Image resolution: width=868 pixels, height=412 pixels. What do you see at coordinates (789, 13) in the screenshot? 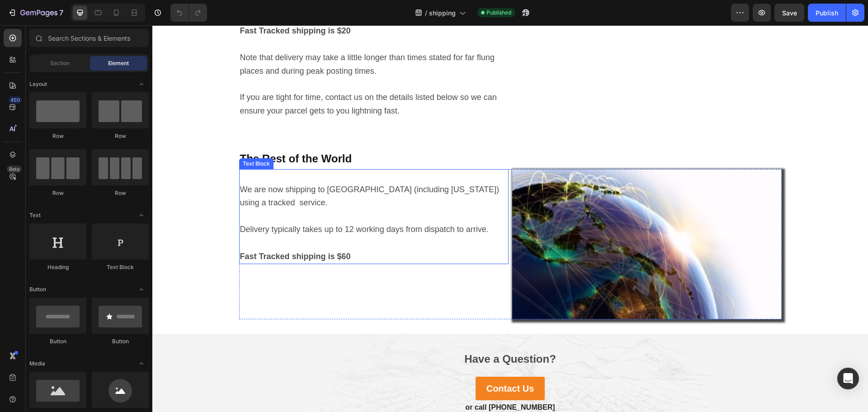
I see `button: Save` at bounding box center [789, 13].